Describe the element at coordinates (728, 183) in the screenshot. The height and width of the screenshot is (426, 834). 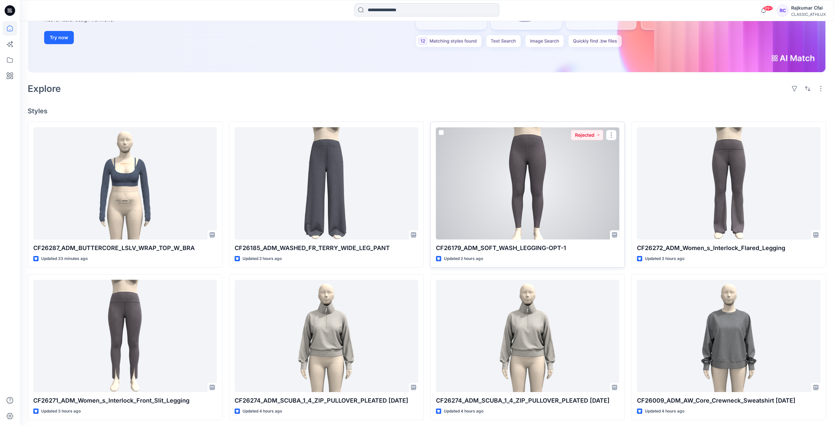
I see `a: CF26272_ADM_Women_s_Interlock_Flared_Legging` at that location.